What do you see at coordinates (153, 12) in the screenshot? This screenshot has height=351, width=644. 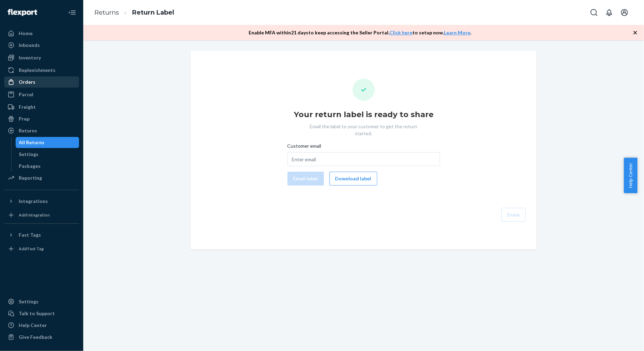 I see `a: Return Label` at bounding box center [153, 12].